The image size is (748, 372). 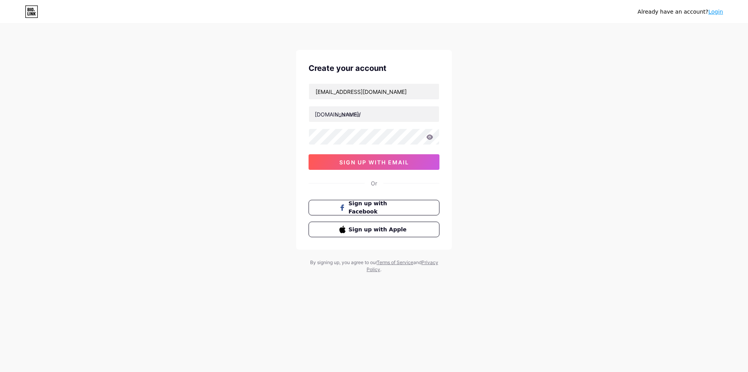 What do you see at coordinates (374, 208) in the screenshot?
I see `a: Sign up with Facebook` at bounding box center [374, 208].